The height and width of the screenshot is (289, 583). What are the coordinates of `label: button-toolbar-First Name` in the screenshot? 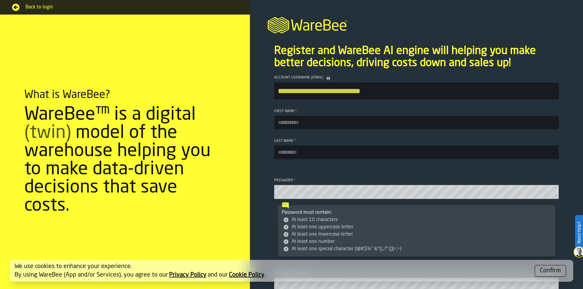 It's located at (416, 119).